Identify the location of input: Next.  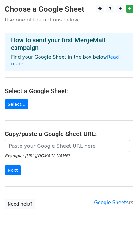
(13, 171).